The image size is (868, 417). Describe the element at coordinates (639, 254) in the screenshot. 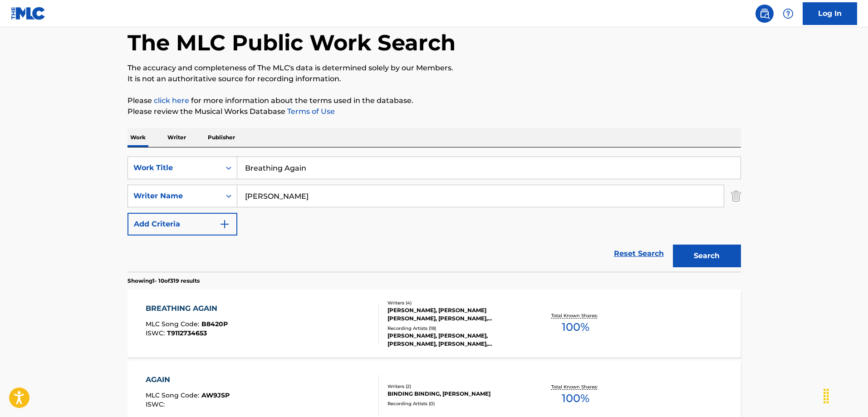

I see `a: Reset Search` at that location.